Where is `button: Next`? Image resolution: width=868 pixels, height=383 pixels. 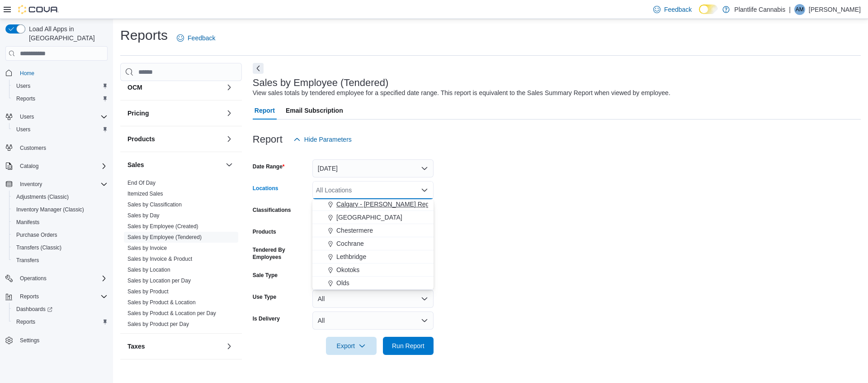
button: Next is located at coordinates (258, 68).